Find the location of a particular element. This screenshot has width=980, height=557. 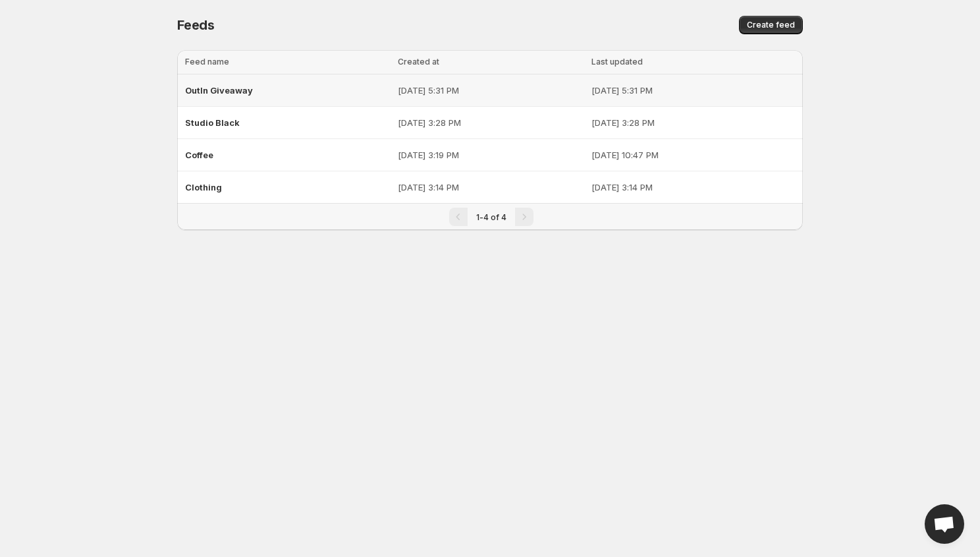

span: Created at is located at coordinates (418, 62).